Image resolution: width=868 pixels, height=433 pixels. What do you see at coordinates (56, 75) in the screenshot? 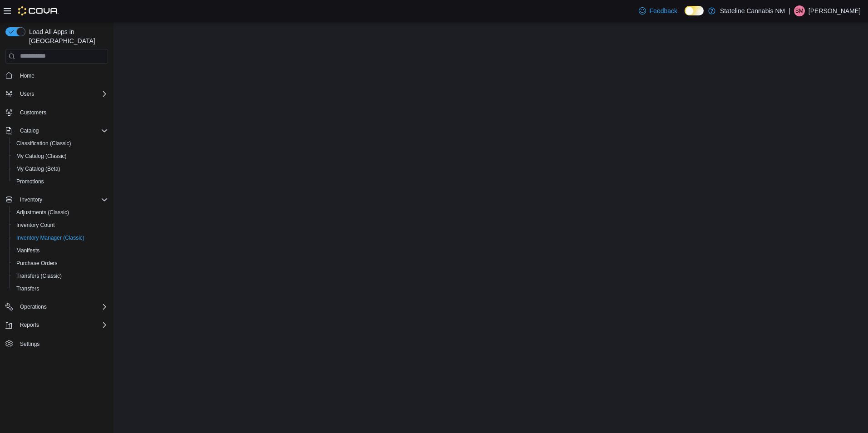
I see `button: Home` at bounding box center [56, 75].